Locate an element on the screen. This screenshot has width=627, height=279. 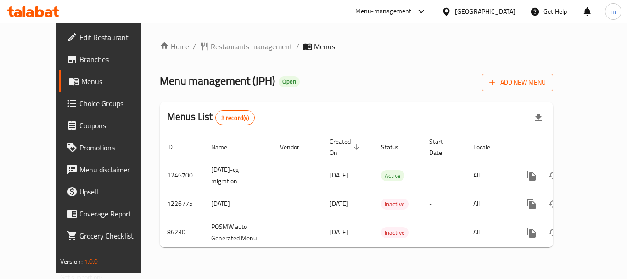
td: POSMW auto Generated Menu is located at coordinates (238, 232).